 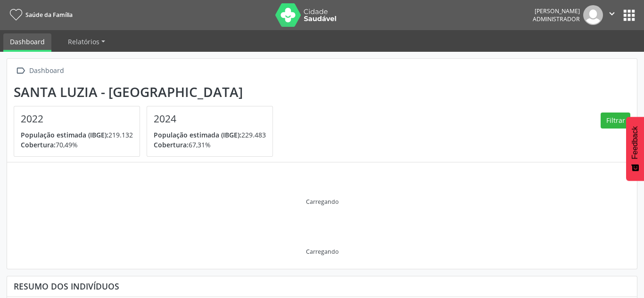 What do you see at coordinates (615, 121) in the screenshot?
I see `button: Filtrar` at bounding box center [615, 121].